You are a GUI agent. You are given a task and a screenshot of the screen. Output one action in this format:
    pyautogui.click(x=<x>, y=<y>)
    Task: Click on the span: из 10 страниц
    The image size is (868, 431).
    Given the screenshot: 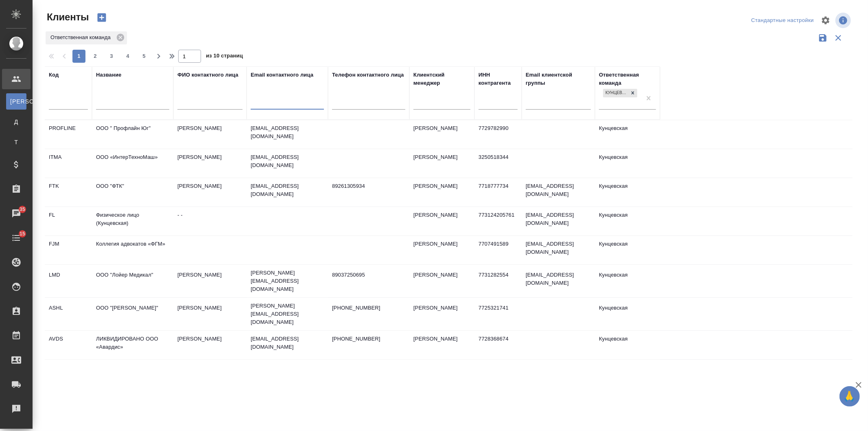 What is the action you would take?
    pyautogui.click(x=225, y=57)
    